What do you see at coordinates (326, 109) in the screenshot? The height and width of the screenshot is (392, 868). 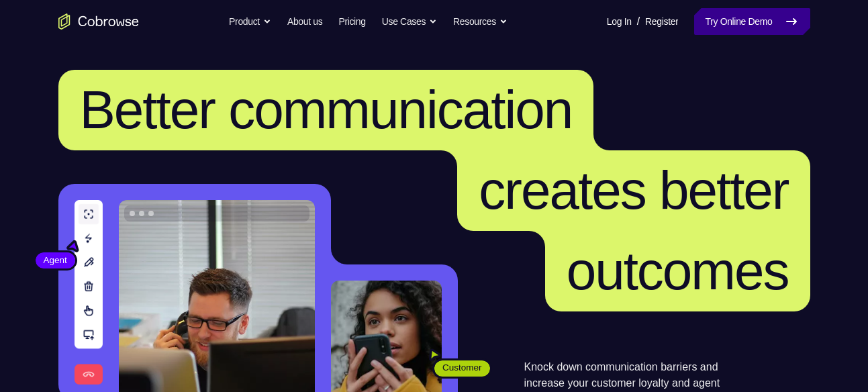 I see `span: Better communication` at bounding box center [326, 109].